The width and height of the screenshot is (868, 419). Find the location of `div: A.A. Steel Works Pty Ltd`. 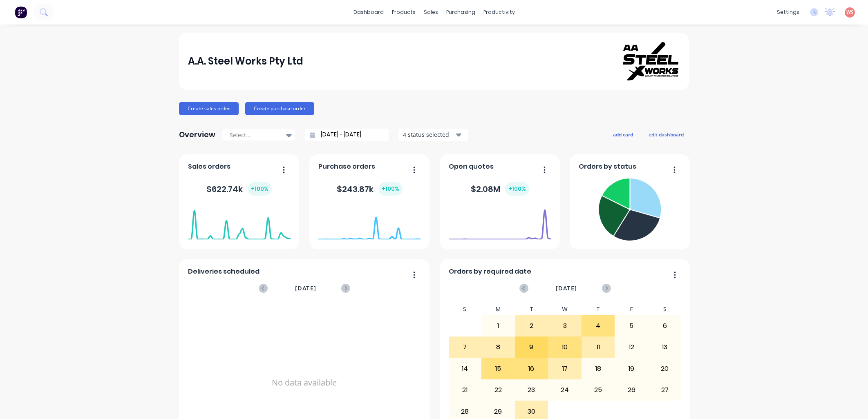

div: A.A. Steel Works Pty Ltd is located at coordinates (246, 62).